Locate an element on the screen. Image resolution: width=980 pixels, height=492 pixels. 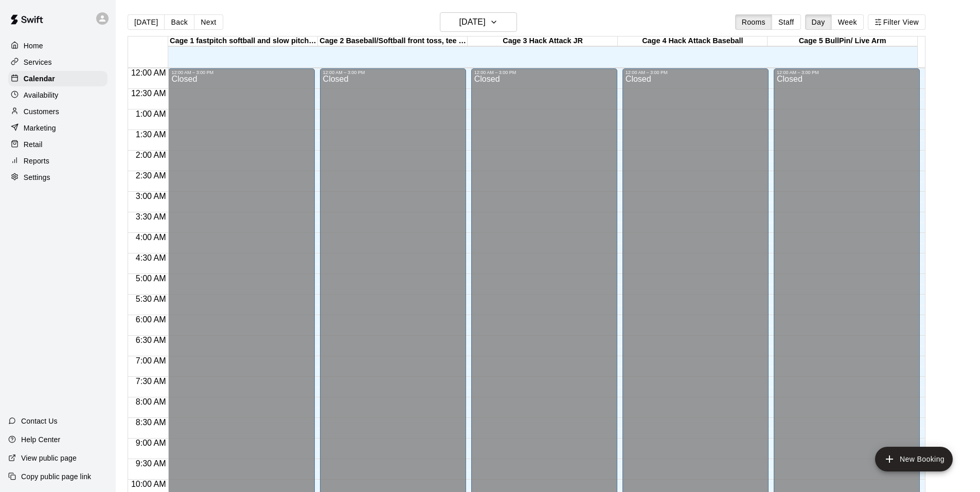
button: Filter View is located at coordinates (897, 22).